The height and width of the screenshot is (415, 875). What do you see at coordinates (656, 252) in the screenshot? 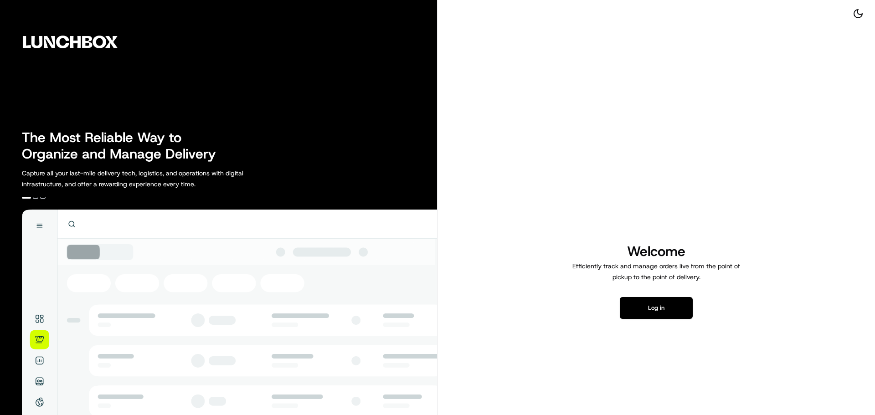
I see `h1: Welcome` at bounding box center [656, 252].